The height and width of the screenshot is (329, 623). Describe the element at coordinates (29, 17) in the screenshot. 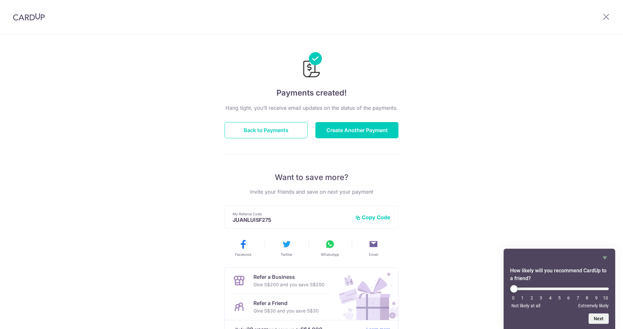

I see `img: CardUp` at that location.